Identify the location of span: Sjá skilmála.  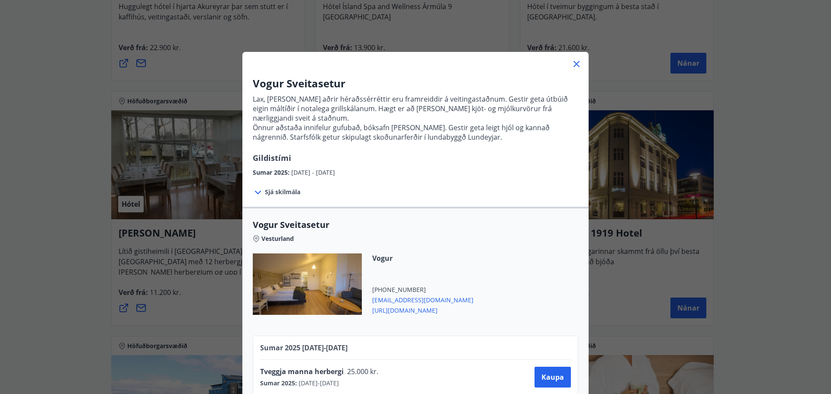
(283, 192).